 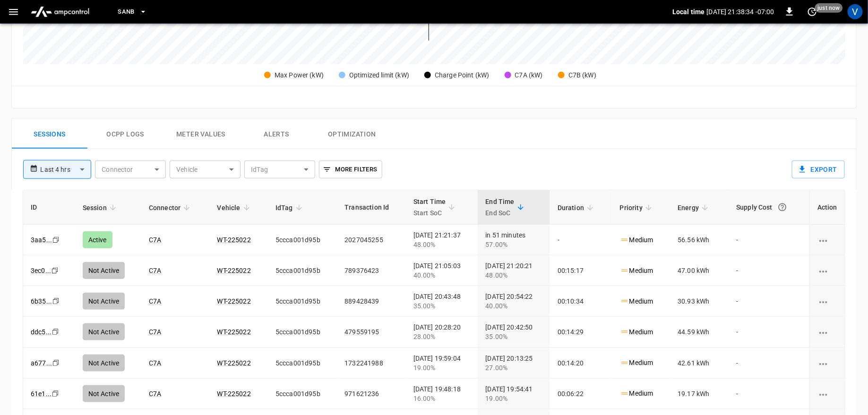 What do you see at coordinates (582, 332) in the screenshot?
I see `td: 00:14:29` at bounding box center [582, 332].